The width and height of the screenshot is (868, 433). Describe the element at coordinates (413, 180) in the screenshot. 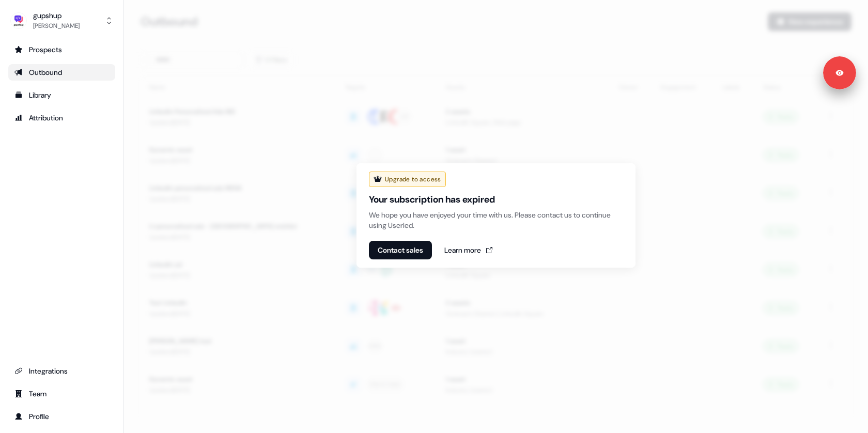

I see `span: Upgrade to access` at that location.